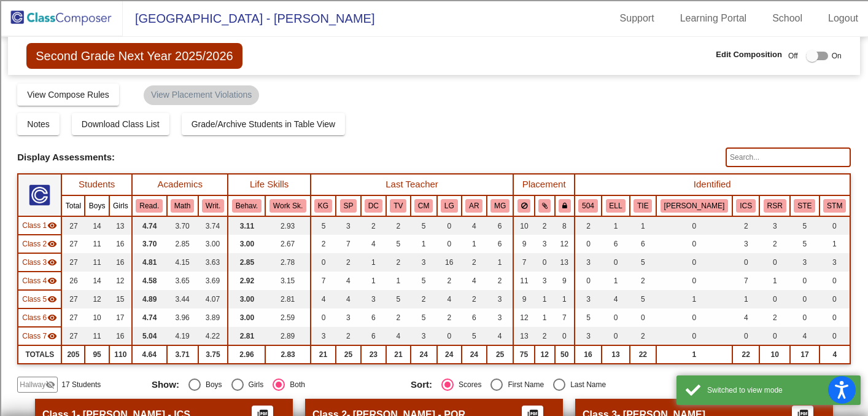 Image resolution: width=868 pixels, height=416 pixels. I want to click on button: Math, so click(182, 206).